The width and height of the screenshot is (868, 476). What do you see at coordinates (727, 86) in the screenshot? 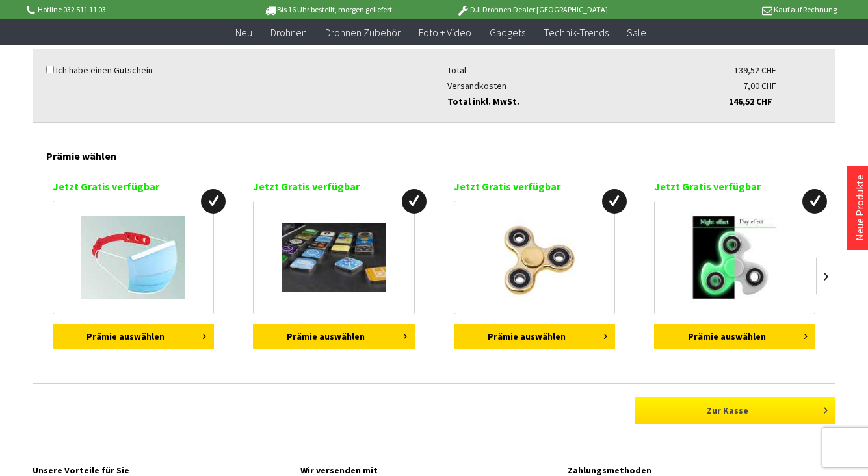
I see `div: 7,00 CHF` at bounding box center [727, 86].